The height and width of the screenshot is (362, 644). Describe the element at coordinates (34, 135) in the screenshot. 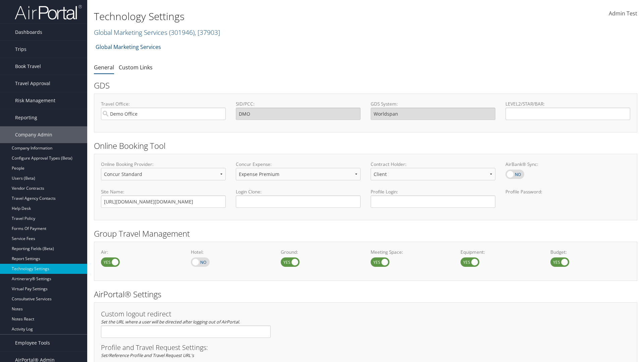

I see `span: Company Admin` at that location.